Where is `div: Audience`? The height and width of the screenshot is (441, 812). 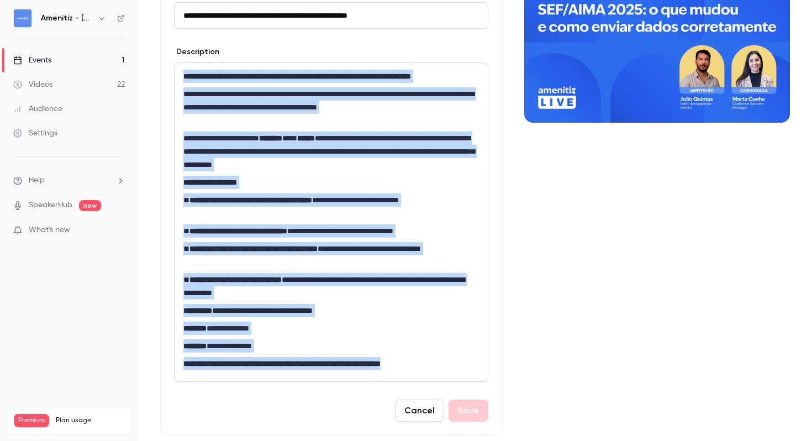 div: Audience is located at coordinates (38, 109).